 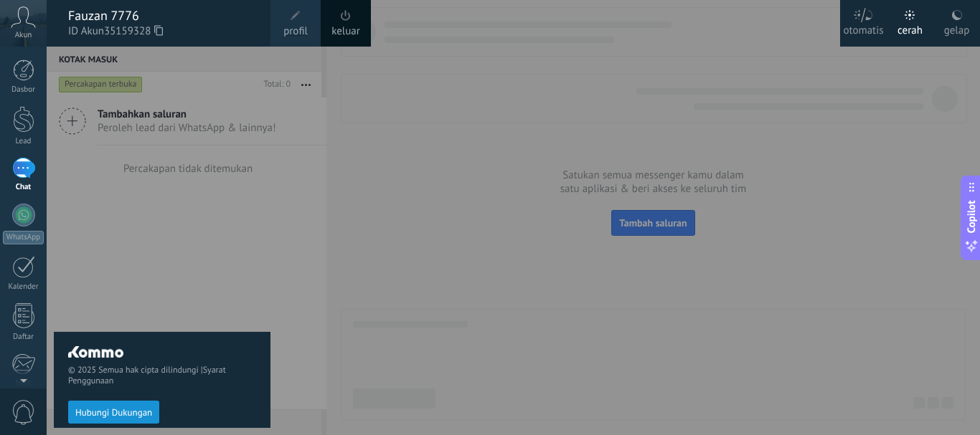 What do you see at coordinates (162, 375) in the screenshot?
I see `span: © 2025 Semua hak cipta dilindungi |` at bounding box center [162, 375].